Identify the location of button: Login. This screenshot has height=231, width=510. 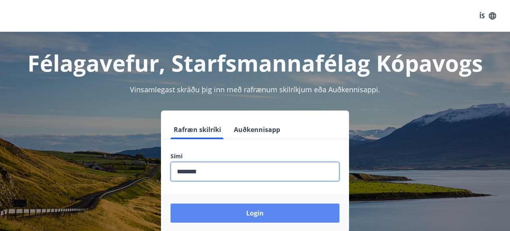
(255, 213).